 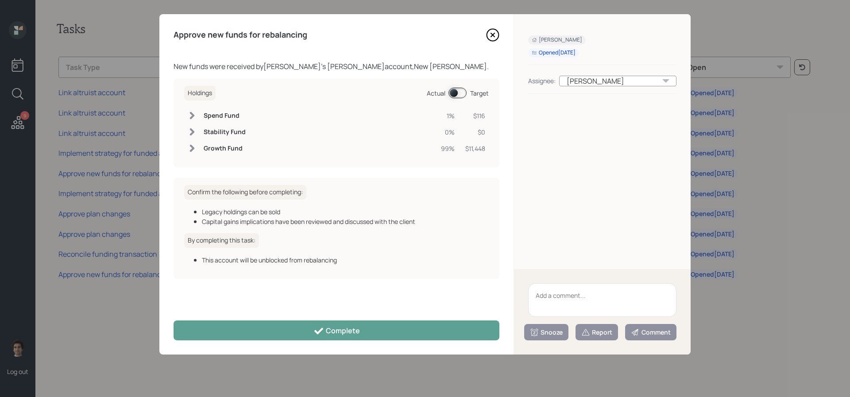 What do you see at coordinates (479, 93) in the screenshot?
I see `div: Target` at bounding box center [479, 93].